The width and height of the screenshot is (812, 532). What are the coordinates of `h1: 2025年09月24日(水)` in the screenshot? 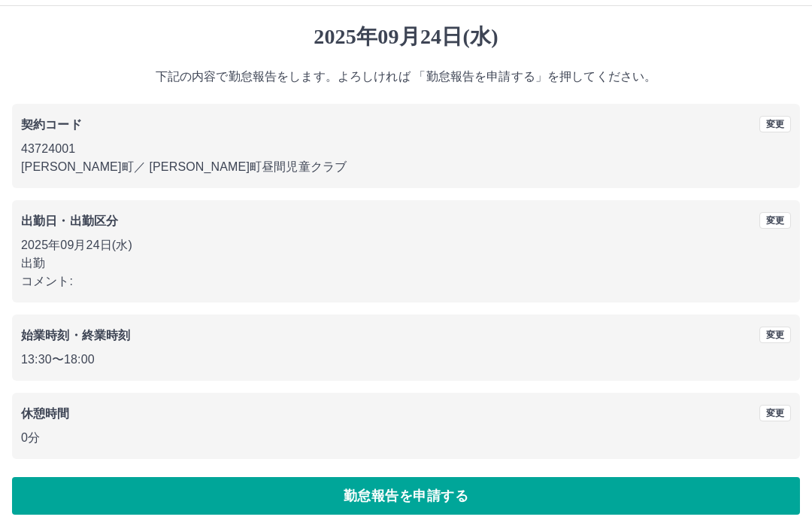 It's located at (406, 37).